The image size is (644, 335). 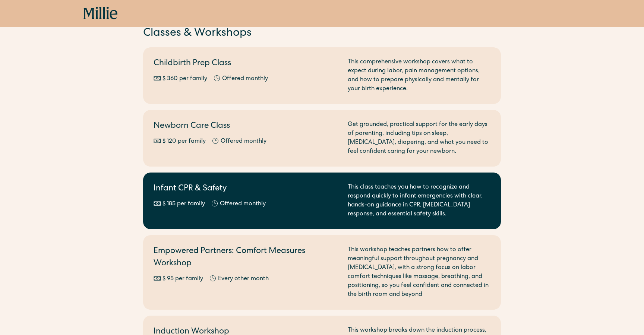 I want to click on div: $ 360 per family, so click(x=185, y=79).